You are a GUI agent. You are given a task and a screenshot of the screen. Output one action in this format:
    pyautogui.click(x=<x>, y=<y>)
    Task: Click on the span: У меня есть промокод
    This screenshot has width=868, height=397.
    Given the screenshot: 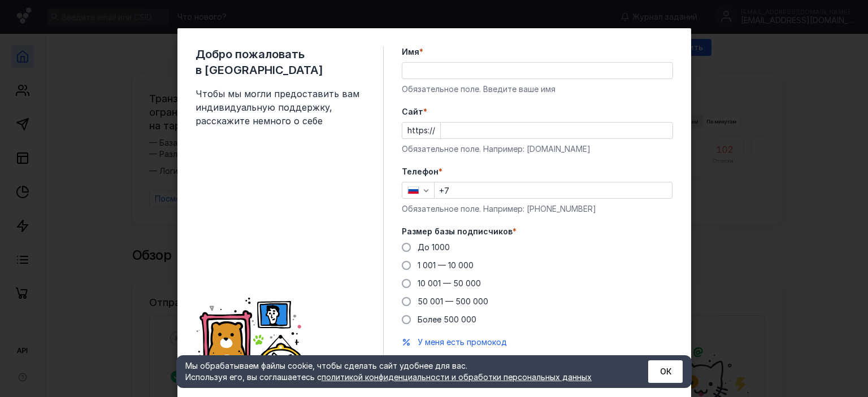 What is the action you would take?
    pyautogui.click(x=462, y=342)
    